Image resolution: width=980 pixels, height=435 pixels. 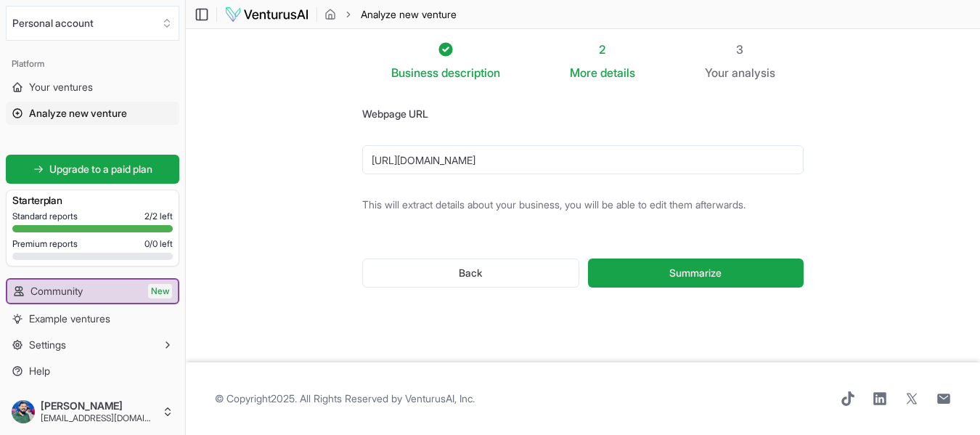 I want to click on p: This will extract details about your business, you will be able to edit them afterwards., so click(x=583, y=204).